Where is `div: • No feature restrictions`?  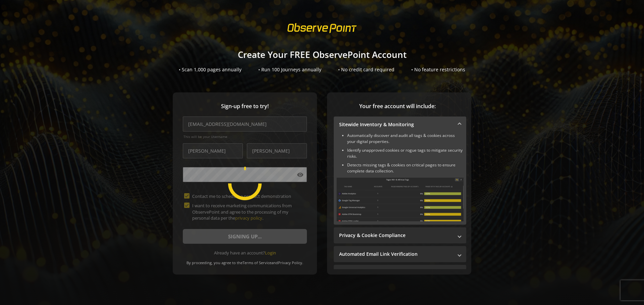
div: • No feature restrictions is located at coordinates (438, 70).